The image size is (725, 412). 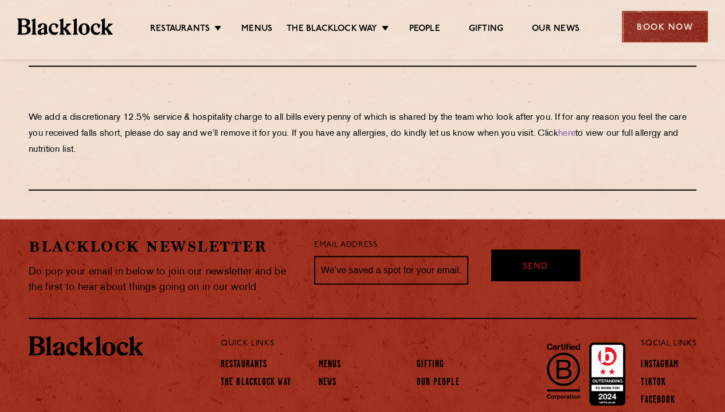 What do you see at coordinates (327, 383) in the screenshot?
I see `a: News` at bounding box center [327, 383].